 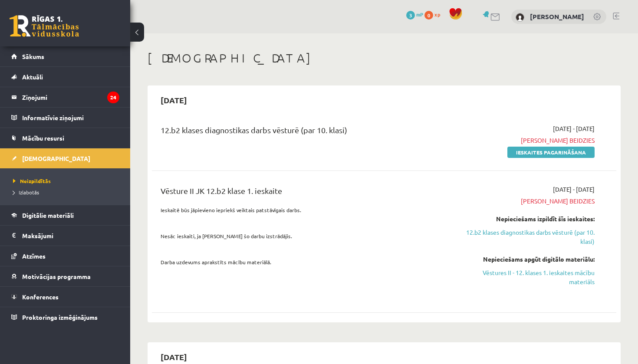 What do you see at coordinates (65, 296) in the screenshot?
I see `a: Konferences` at bounding box center [65, 296].